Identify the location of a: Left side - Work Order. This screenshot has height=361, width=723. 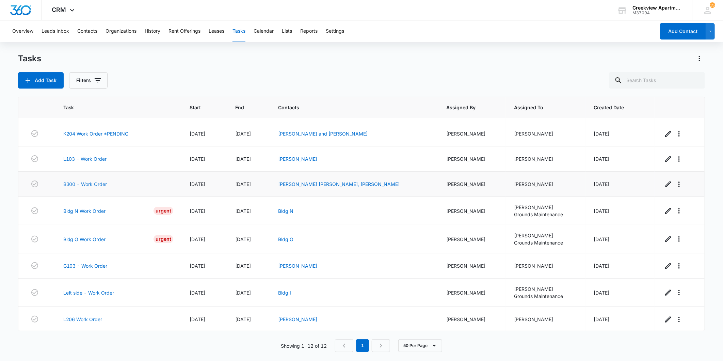
(89, 293).